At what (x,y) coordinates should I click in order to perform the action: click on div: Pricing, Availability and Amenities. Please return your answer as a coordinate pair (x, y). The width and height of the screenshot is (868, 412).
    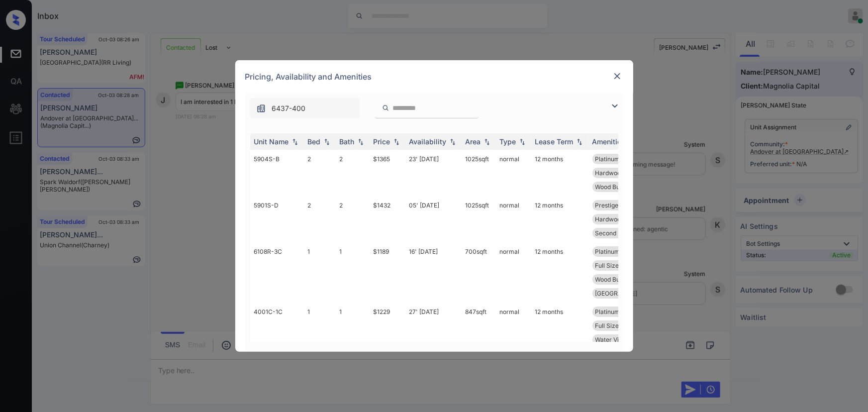
    Looking at the image, I should click on (434, 77).